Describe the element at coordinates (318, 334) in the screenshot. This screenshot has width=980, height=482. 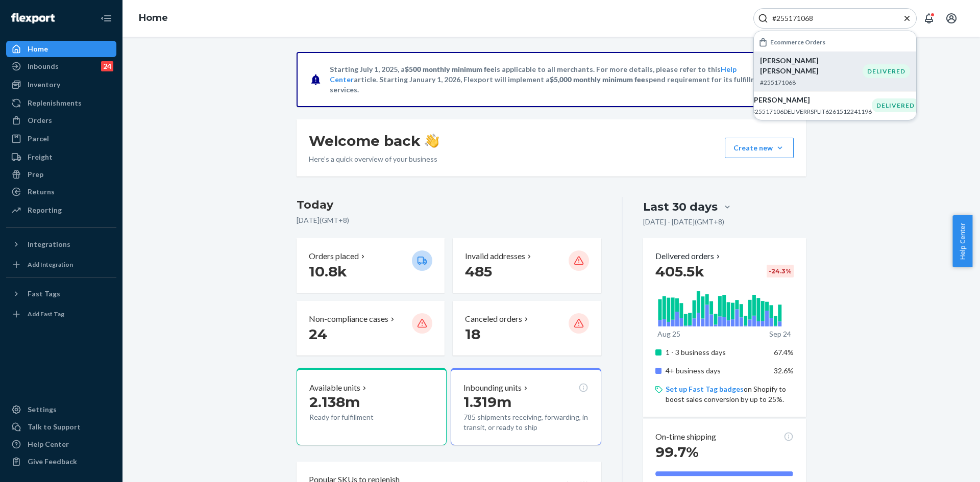
I see `span: 24` at that location.